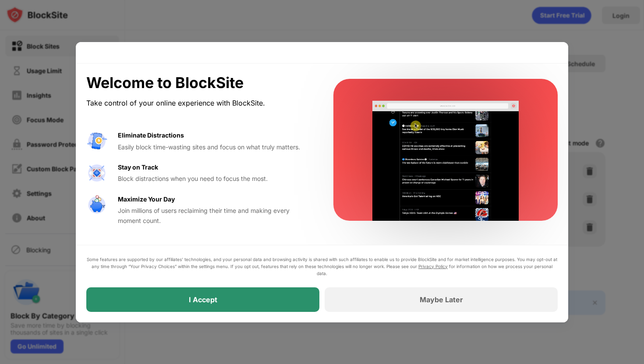 The height and width of the screenshot is (364, 644). I want to click on div: Join millions of users reclaiming their time and making every moment count., so click(215, 216).